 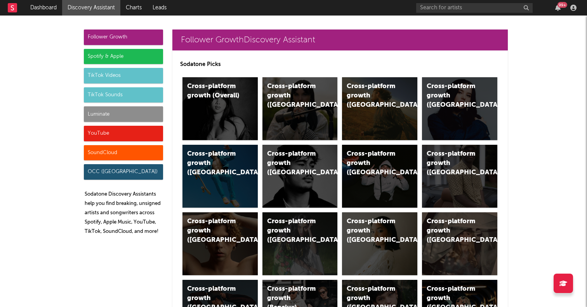 I want to click on div: Spotify & Apple, so click(x=123, y=57).